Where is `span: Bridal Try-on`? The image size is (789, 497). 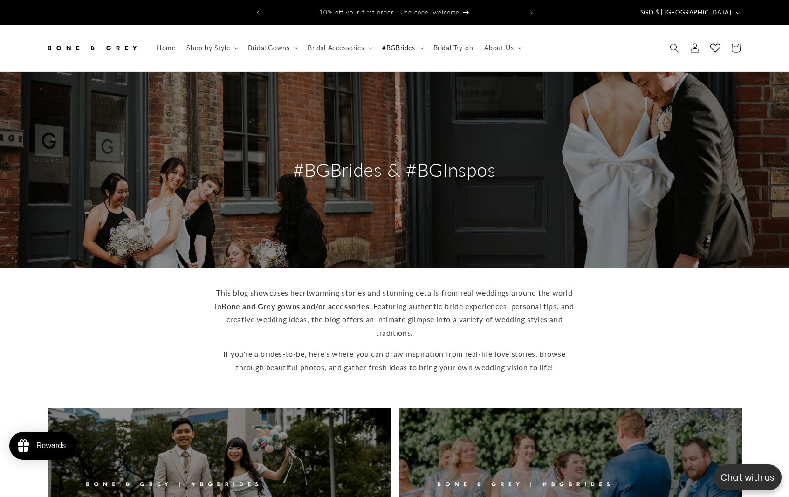
span: Bridal Try-on is located at coordinates (454, 48).